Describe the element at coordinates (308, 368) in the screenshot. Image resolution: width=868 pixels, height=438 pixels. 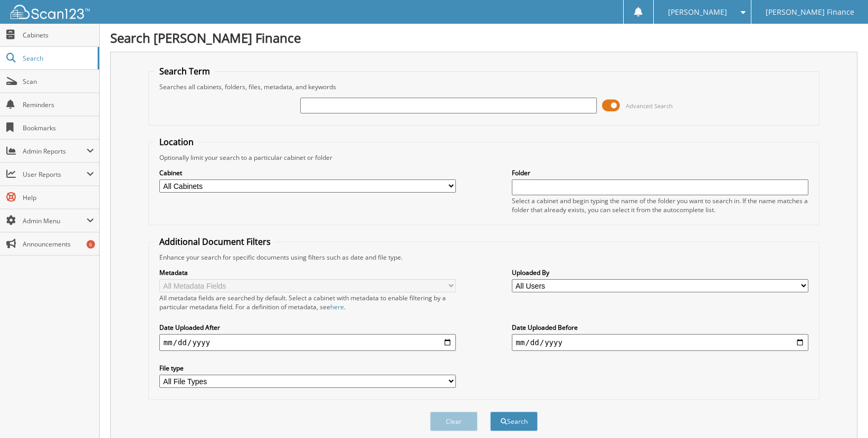
I see `label: File type` at that location.